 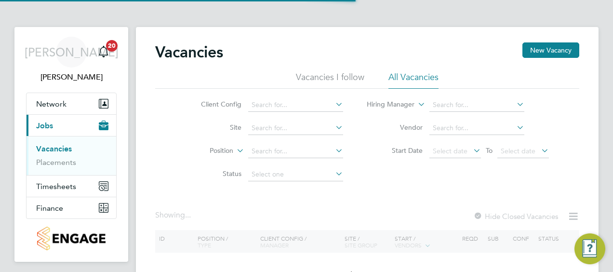 I want to click on span: James Archer, so click(x=71, y=77).